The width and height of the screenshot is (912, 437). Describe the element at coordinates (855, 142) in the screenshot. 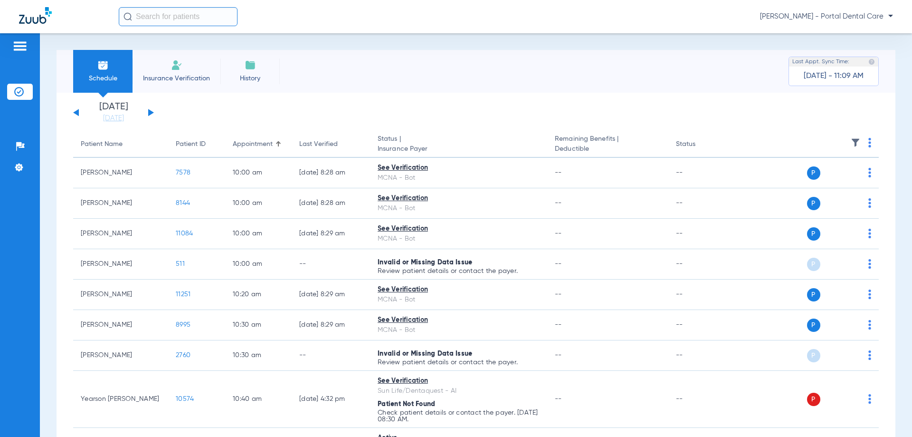

I see `img: filter.svg` at that location.